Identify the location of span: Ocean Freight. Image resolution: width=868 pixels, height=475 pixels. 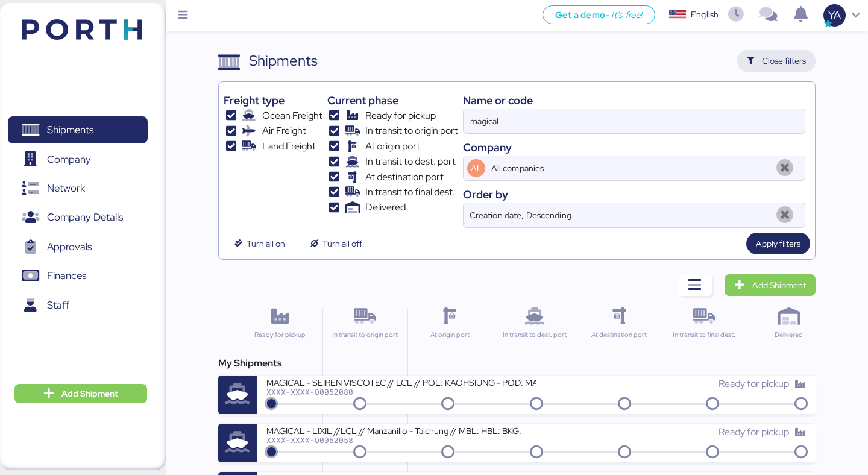
(292, 116).